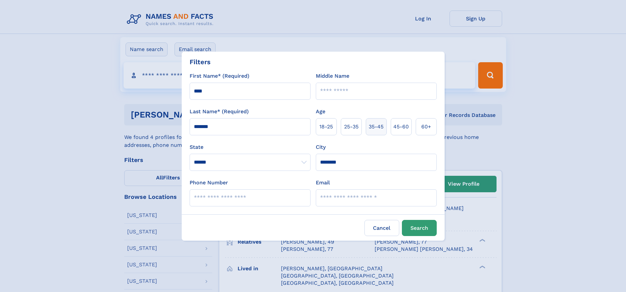  What do you see at coordinates (420, 228) in the screenshot?
I see `button: Search` at bounding box center [420, 228].